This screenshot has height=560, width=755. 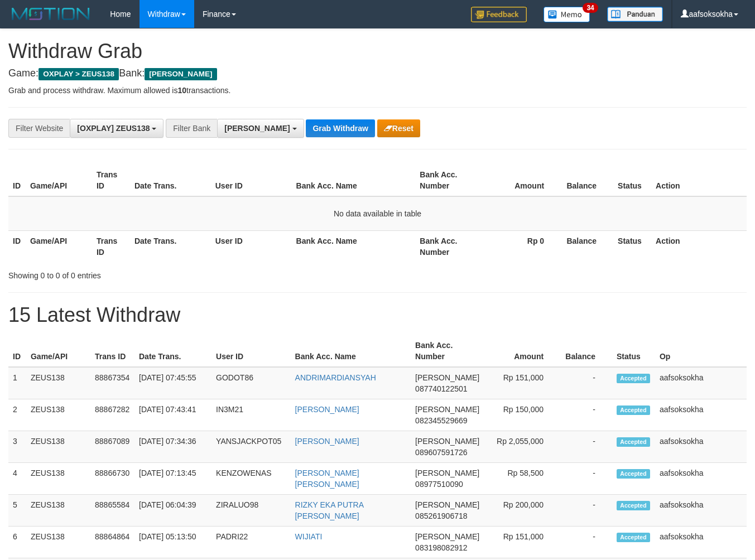 I want to click on td: KENZOWENAS, so click(x=251, y=479).